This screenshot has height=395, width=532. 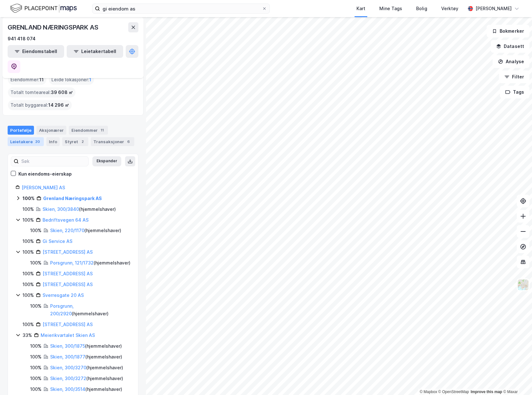 What do you see at coordinates (102, 130) in the screenshot?
I see `div: 11` at bounding box center [102, 130].